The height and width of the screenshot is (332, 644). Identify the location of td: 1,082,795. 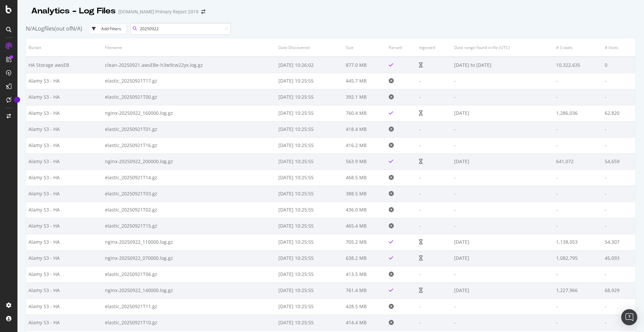
(578, 258).